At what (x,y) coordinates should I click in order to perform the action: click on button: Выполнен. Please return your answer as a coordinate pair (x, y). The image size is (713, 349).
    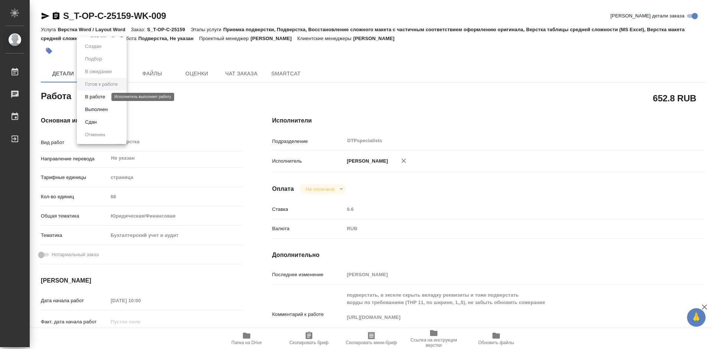
    Looking at the image, I should click on (96, 110).